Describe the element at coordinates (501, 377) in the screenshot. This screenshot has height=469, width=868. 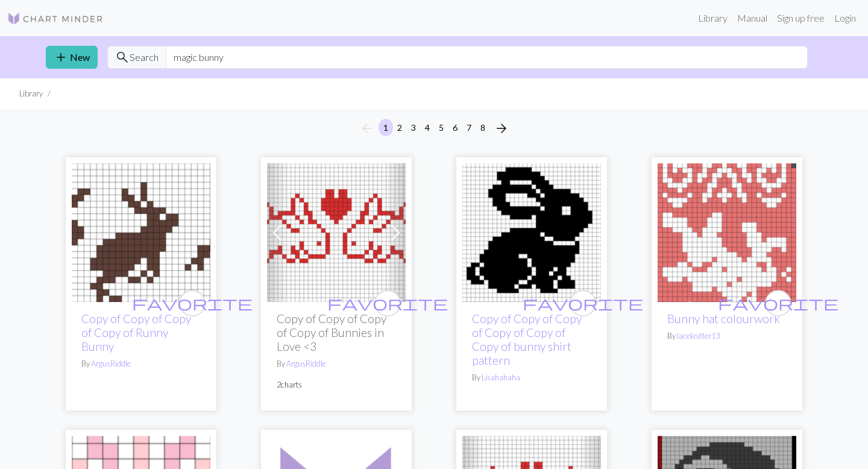
I see `a: Lisahahaha` at that location.